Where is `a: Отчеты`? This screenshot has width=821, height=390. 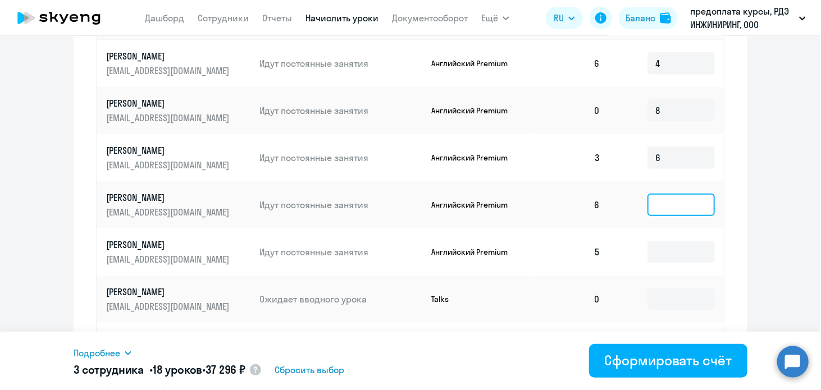 a: Отчеты is located at coordinates (277, 18).